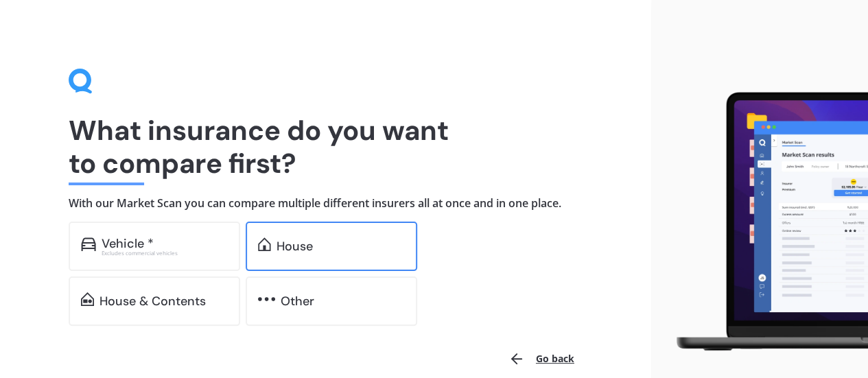 This screenshot has width=868, height=378. I want to click on h4: With our Market Scan you can compare multiple different insurers all at once and in one place., so click(326, 204).